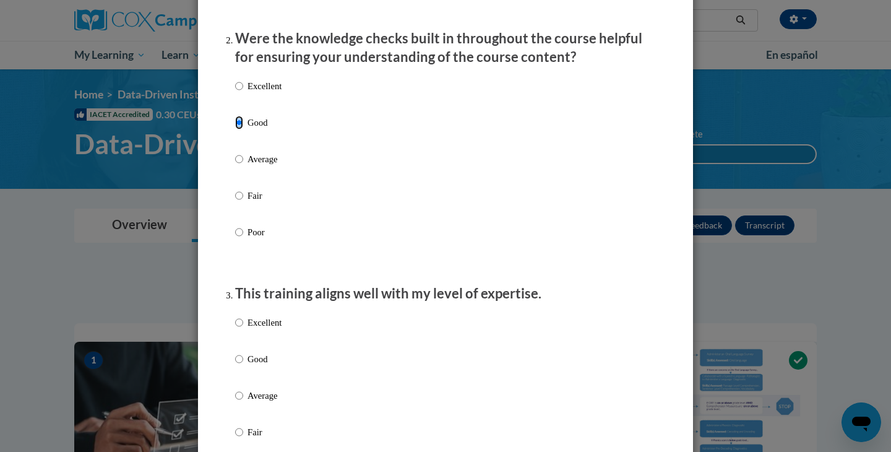 This screenshot has width=891, height=452. Describe the element at coordinates (446, 293) in the screenshot. I see `p: This training aligns well with my level of expertise.` at that location.